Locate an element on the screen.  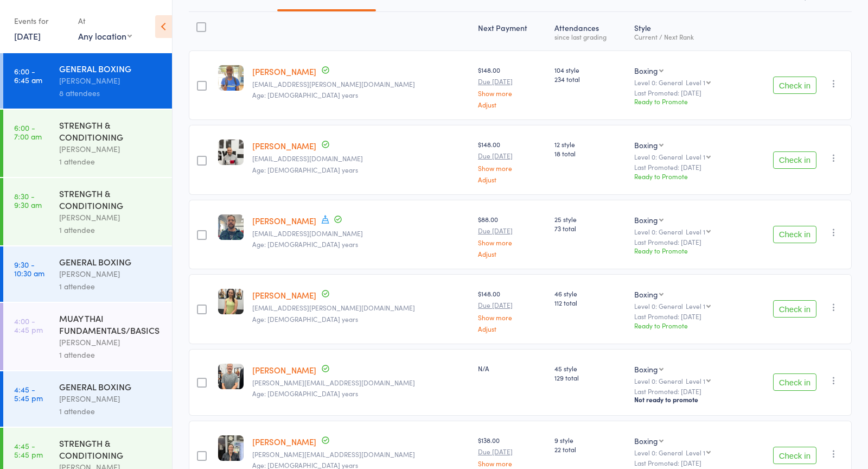
div: MUAY THAI FUNDAMENTALS/BASICS is located at coordinates (111, 324).